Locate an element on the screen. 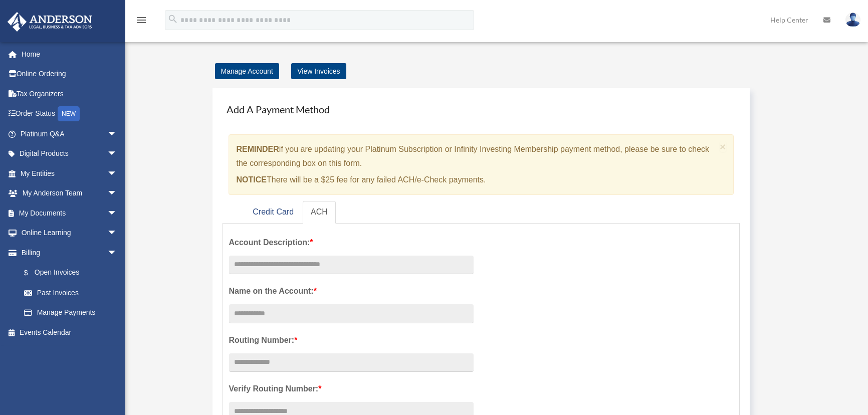 The image size is (868, 415). a: ACH is located at coordinates (319, 212).